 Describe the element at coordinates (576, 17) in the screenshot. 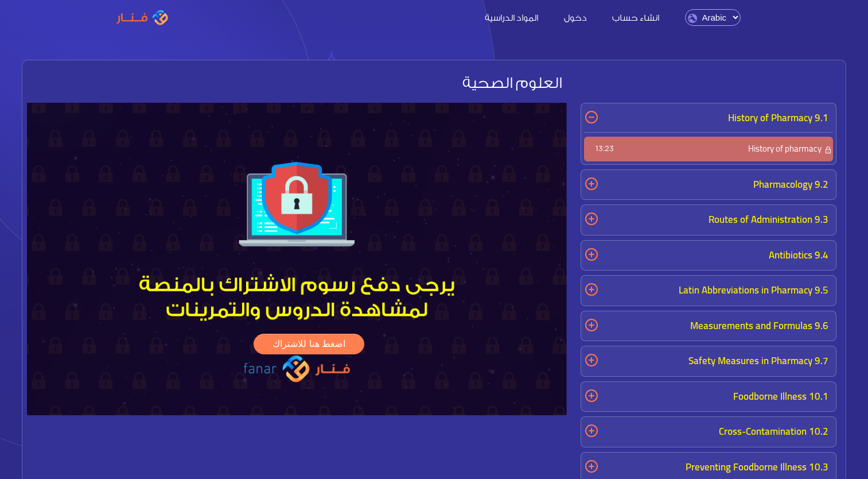

I see `a: دخول` at that location.